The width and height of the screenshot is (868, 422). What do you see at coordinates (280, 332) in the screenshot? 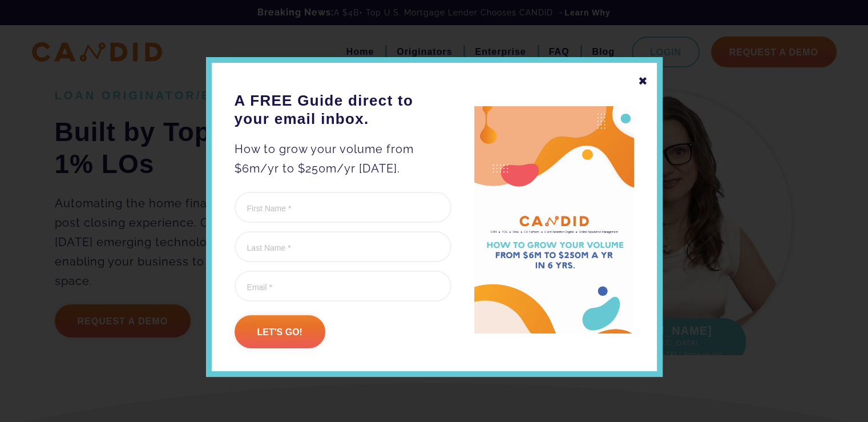
I see `input: Let's go!` at bounding box center [280, 332].